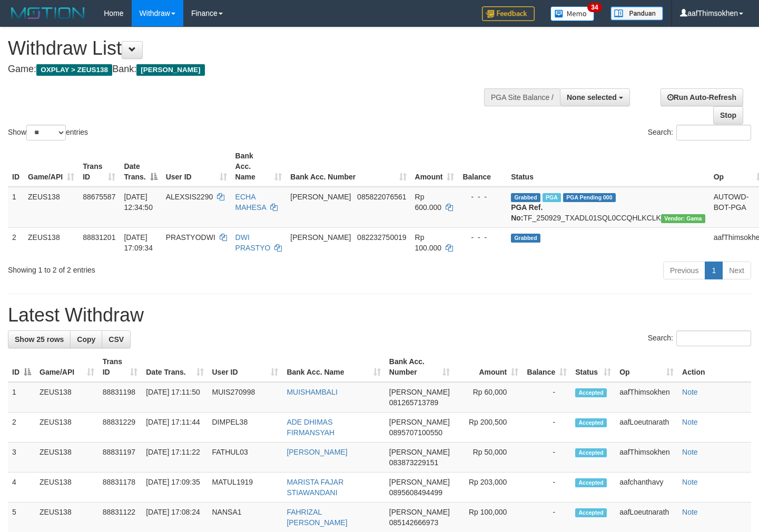 The width and height of the screenshot is (759, 532). Describe the element at coordinates (250, 202) in the screenshot. I see `a: ECHA MAHESA` at that location.